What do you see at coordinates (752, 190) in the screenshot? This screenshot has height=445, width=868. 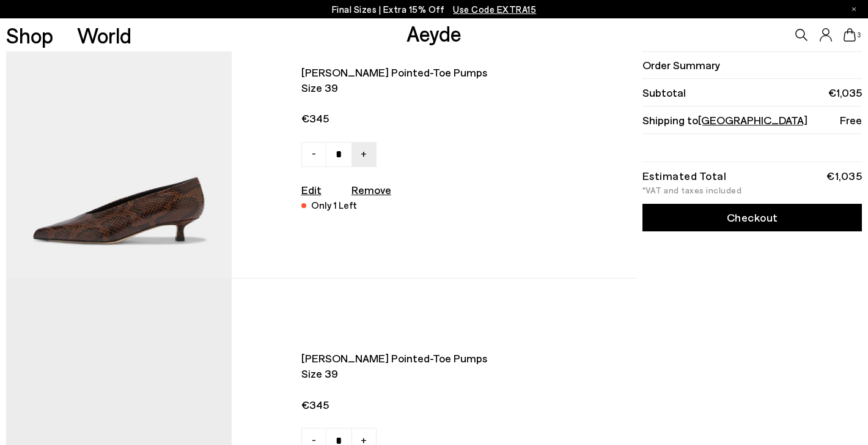 I see `div: *VAT and taxes included` at bounding box center [752, 190].